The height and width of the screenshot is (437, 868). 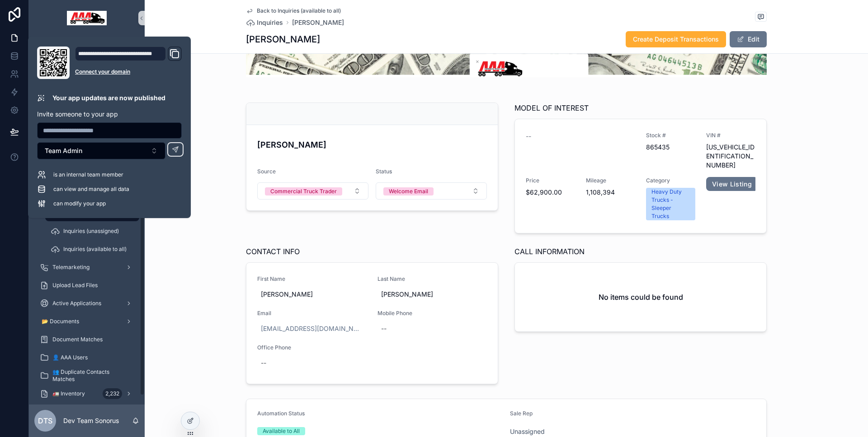 What do you see at coordinates (294, 11) in the screenshot?
I see `a: Back to Inquiries (available to all)` at bounding box center [294, 11].